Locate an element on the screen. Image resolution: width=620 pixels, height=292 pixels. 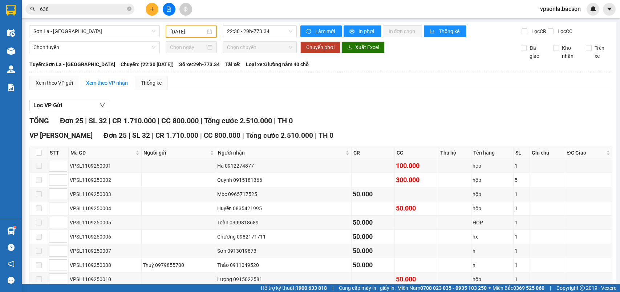
img: icon-new-feature is located at coordinates (593, 9).